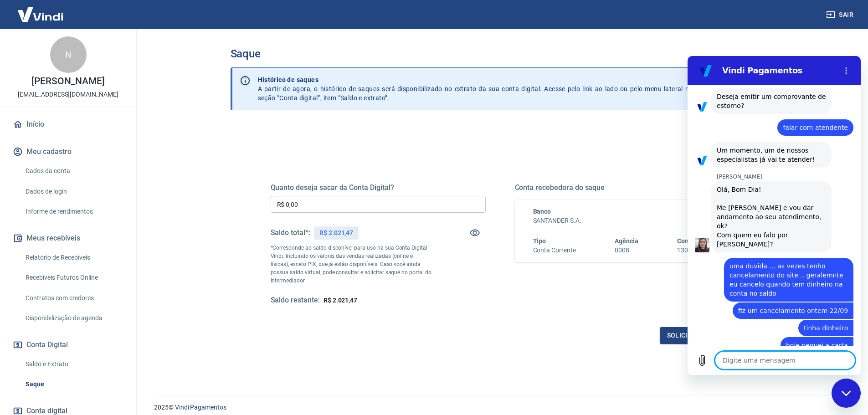 This screenshot has height=415, width=868. What do you see at coordinates (101, 224) in the screenshot?
I see `span: uma duvida ... as vezes tenho cancelamento do site .. geralemnte eu cancelo quando tem dinheiro n...` at bounding box center [101, 224].